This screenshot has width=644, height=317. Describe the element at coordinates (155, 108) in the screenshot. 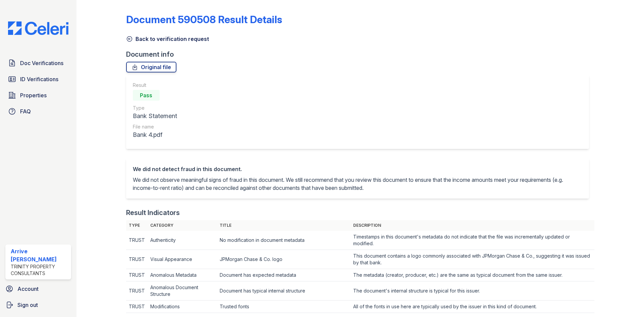

I see `div: Type` at that location.